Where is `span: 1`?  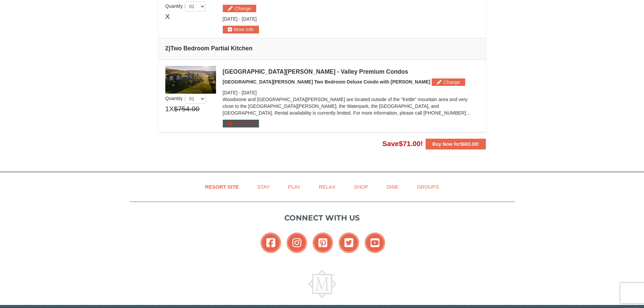 span: 1 is located at coordinates (168, 109).